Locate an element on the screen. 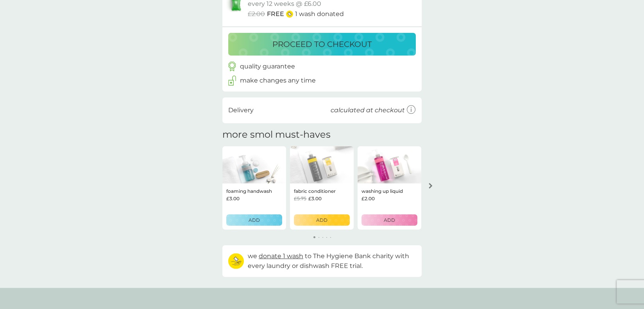 Image resolution: width=644 pixels, height=309 pixels. span: donate 1 wash is located at coordinates (281, 256).